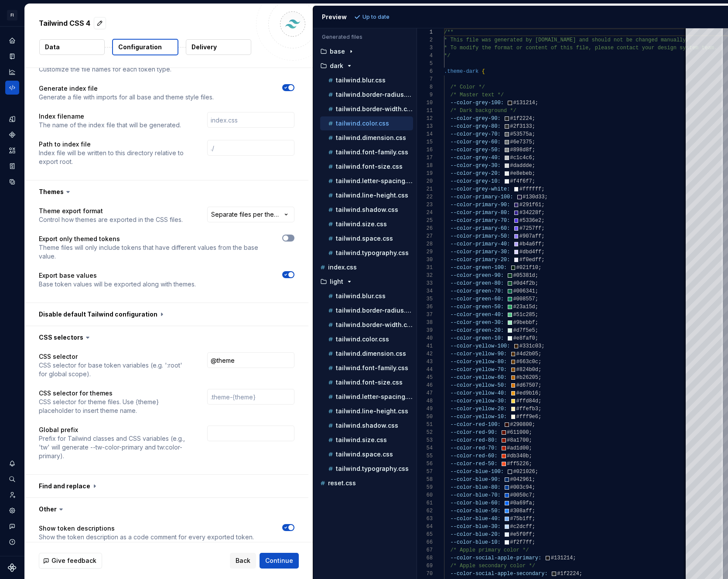 The height and width of the screenshot is (579, 728). What do you see at coordinates (480, 252) in the screenshot?
I see `span: --color-primary-30:` at bounding box center [480, 252].